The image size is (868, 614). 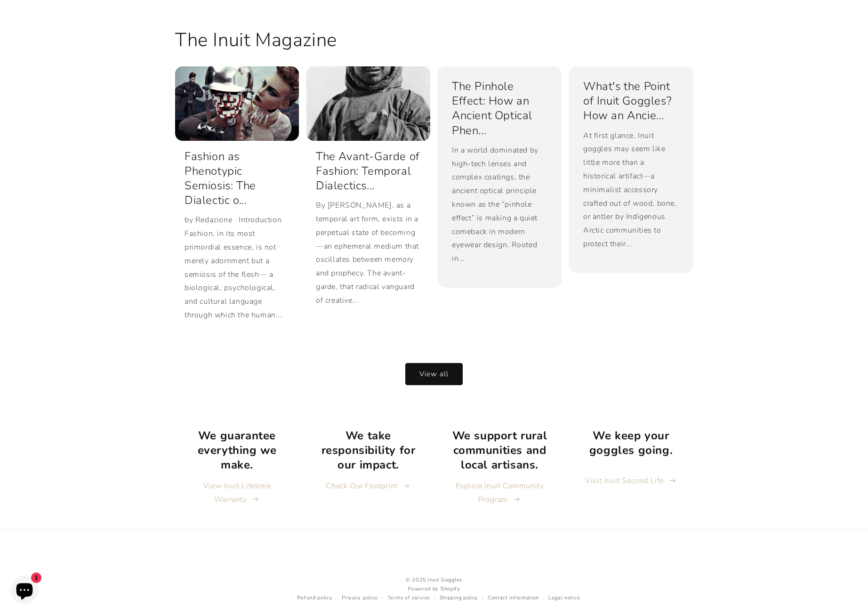 I want to click on a: Powered by Shopify, so click(x=434, y=588).